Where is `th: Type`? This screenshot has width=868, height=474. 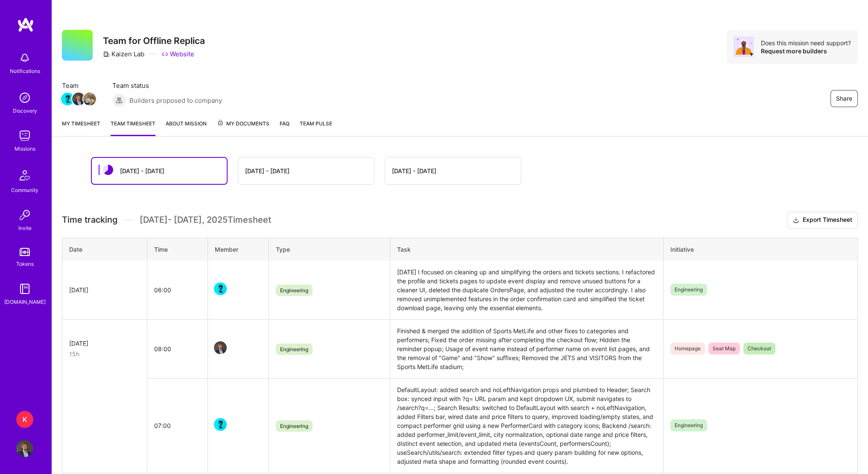 th: Type is located at coordinates (329, 249).